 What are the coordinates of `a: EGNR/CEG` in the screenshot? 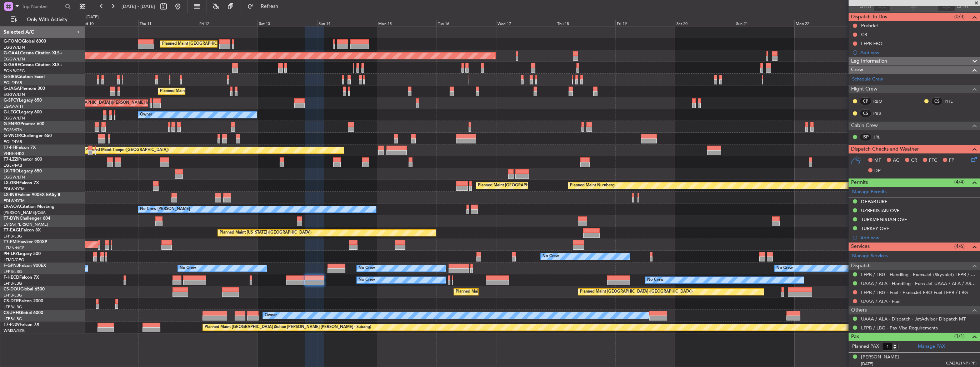 It's located at (14, 71).